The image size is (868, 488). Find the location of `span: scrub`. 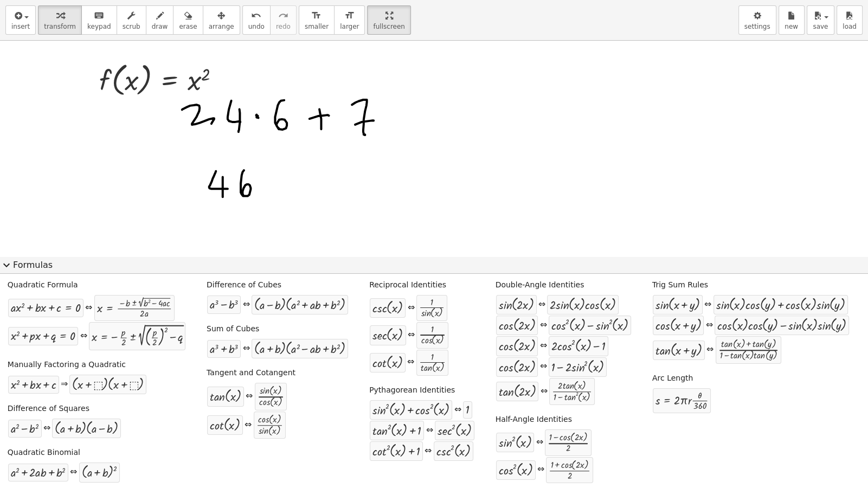

span: scrub is located at coordinates (132, 27).